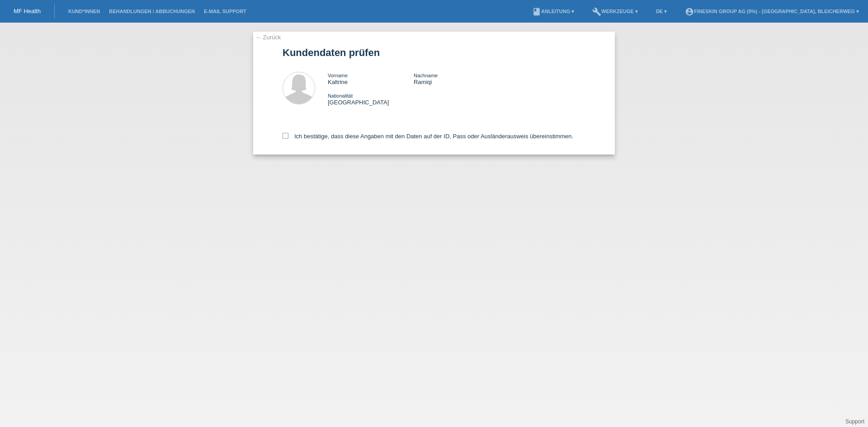  Describe the element at coordinates (457, 79) in the screenshot. I see `div: Ramiqi` at that location.